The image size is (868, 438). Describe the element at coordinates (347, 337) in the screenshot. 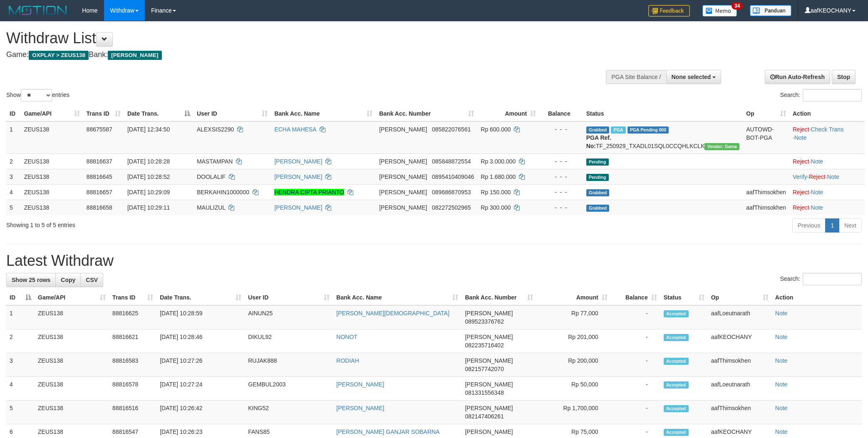

I see `a: NONOT` at that location.